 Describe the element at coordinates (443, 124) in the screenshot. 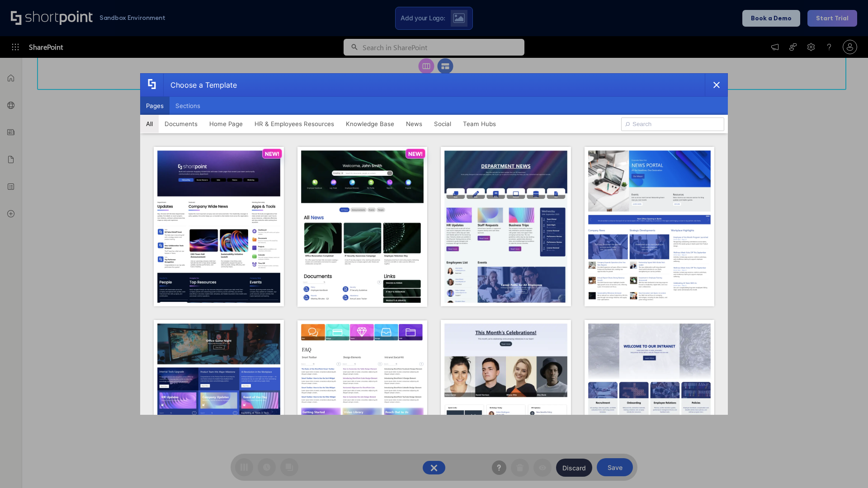

I see `button: Social` at that location.